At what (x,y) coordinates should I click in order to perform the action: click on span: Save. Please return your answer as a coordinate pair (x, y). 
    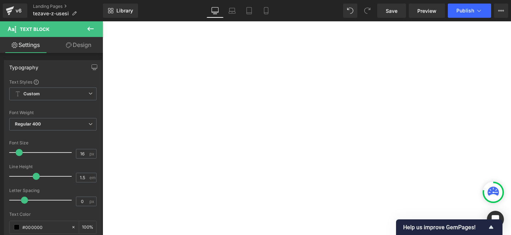
    Looking at the image, I should click on (392, 11).